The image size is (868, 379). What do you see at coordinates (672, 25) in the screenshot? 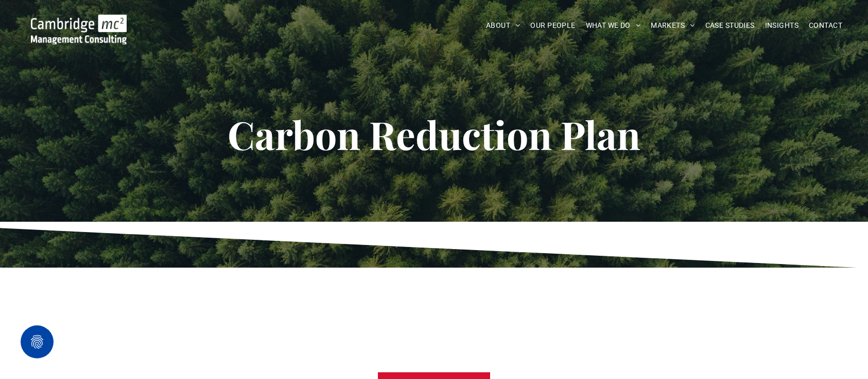
I see `a: MARKETS` at bounding box center [672, 25].